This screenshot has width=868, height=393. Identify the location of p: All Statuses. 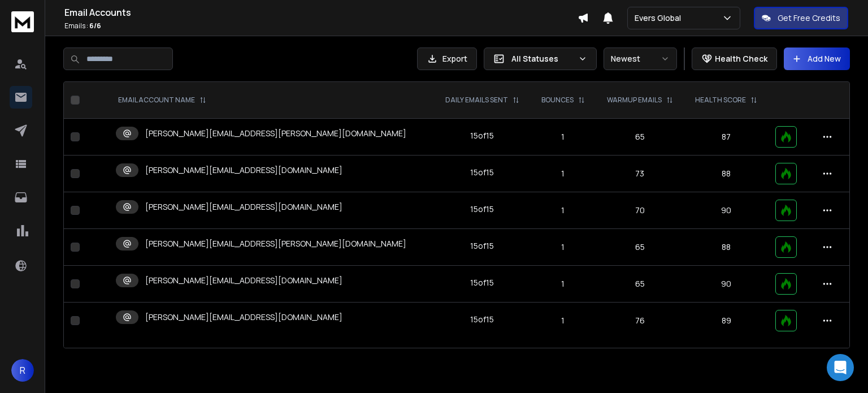
(542, 59).